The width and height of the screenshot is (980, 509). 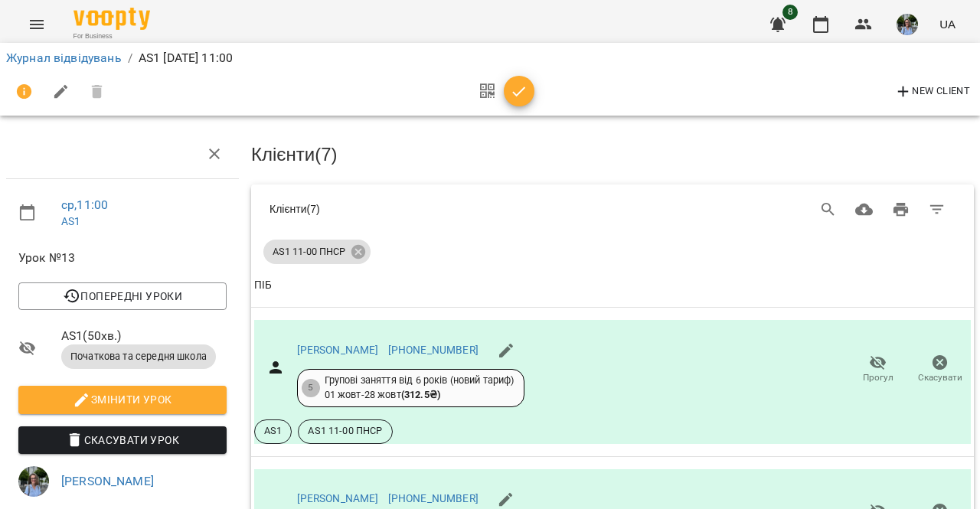 What do you see at coordinates (947, 24) in the screenshot?
I see `span: UA` at bounding box center [947, 24].